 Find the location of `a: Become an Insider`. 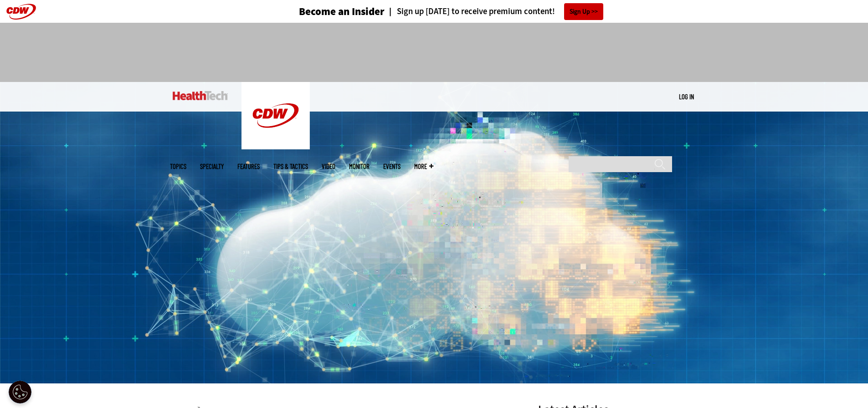

a: Become an Insider is located at coordinates (324, 11).